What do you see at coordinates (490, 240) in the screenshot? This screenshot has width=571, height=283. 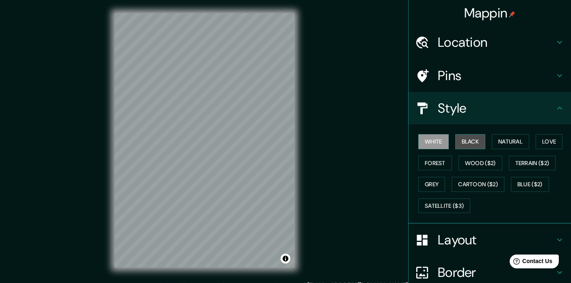 I see `div: Layout` at bounding box center [490, 240].